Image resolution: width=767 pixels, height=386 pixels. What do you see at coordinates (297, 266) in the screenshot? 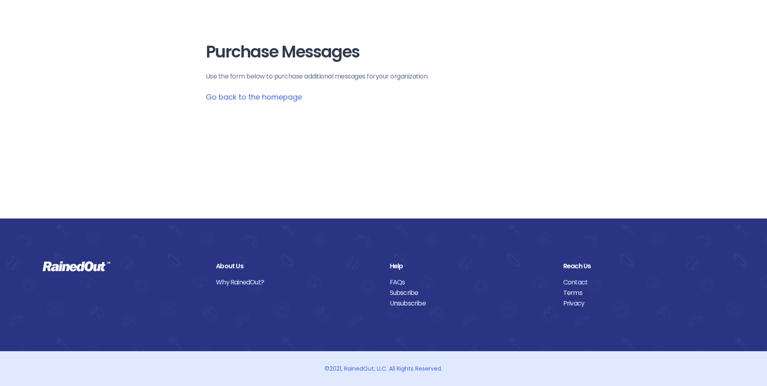
I see `div: About Us` at bounding box center [297, 266].